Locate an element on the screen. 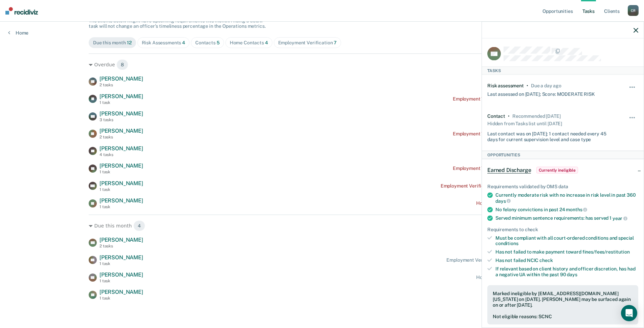 The image size is (644, 328). span: 12 is located at coordinates (129, 43).